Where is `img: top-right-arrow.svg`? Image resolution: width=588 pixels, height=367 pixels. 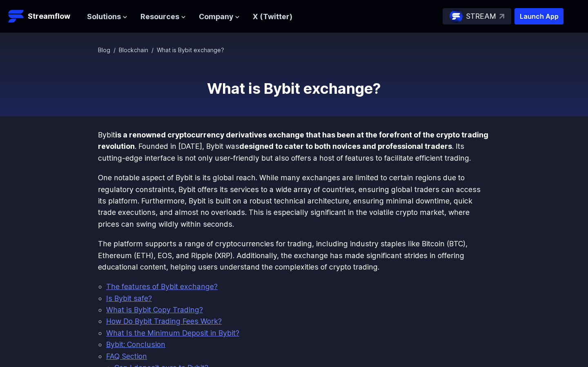
img: top-right-arrow.svg is located at coordinates (502, 16).